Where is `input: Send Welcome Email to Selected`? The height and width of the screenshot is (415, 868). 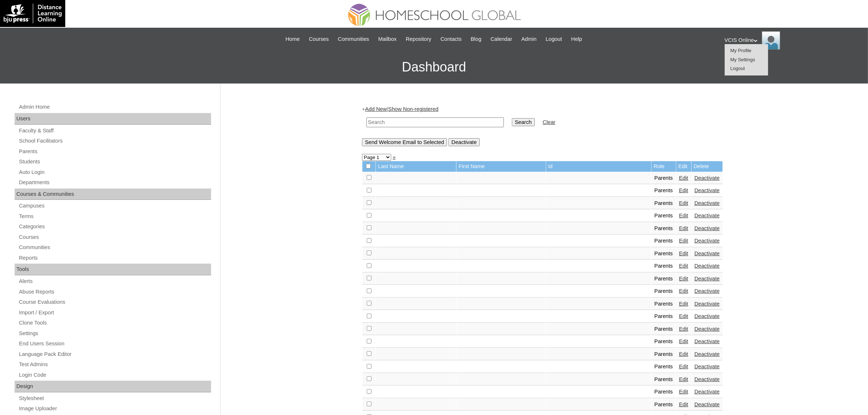 input: Send Welcome Email to Selected is located at coordinates (405, 142).